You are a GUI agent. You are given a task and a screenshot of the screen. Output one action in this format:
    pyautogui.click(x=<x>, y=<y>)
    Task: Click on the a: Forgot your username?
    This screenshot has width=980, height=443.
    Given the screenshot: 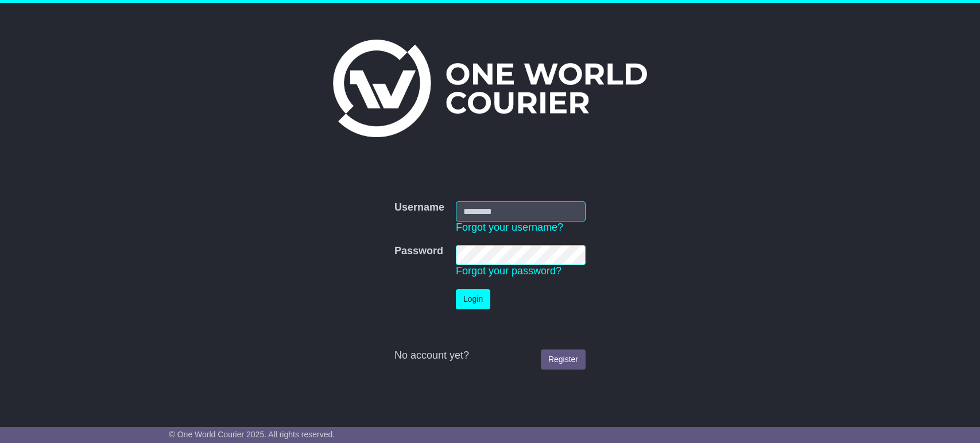 What is the action you would take?
    pyautogui.click(x=510, y=227)
    